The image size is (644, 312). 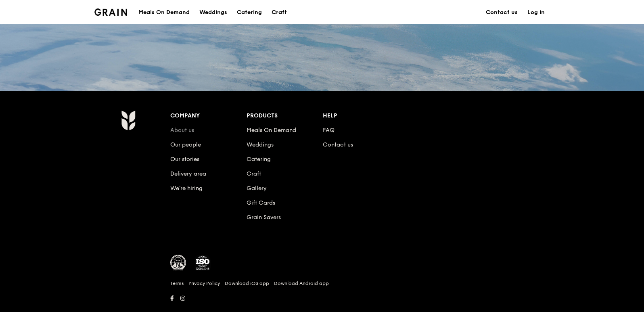 I want to click on a: Meals On Demand, so click(x=271, y=130).